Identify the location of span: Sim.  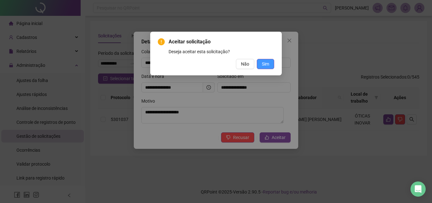
(265, 64).